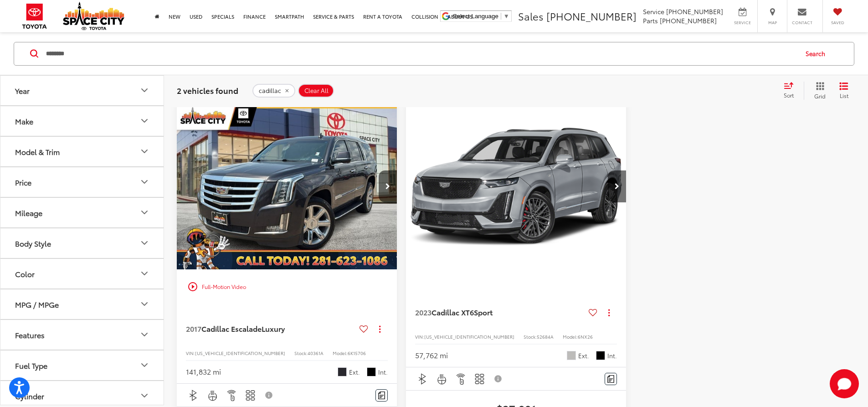 This screenshot has height=407, width=868. What do you see at coordinates (516, 187) in the screenshot?
I see `img: 2023 Cadillac XT6 AWD Sport` at bounding box center [516, 187].